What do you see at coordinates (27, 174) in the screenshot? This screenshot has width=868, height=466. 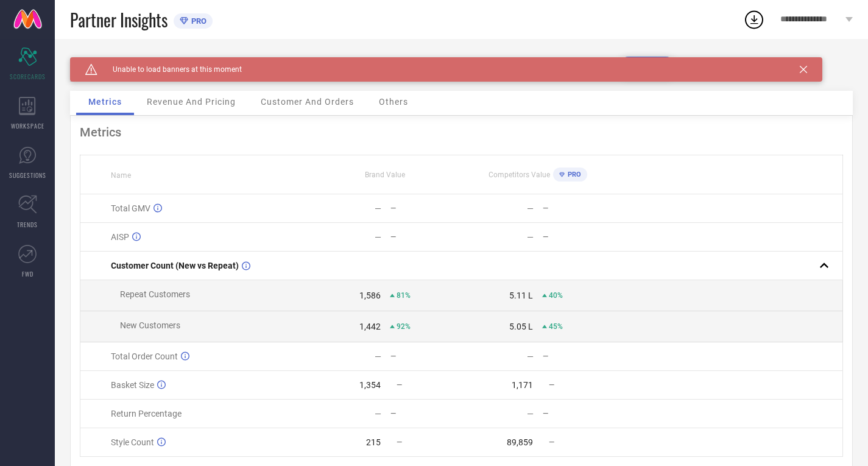 I see `span: SUGGESTIONS` at bounding box center [27, 174].